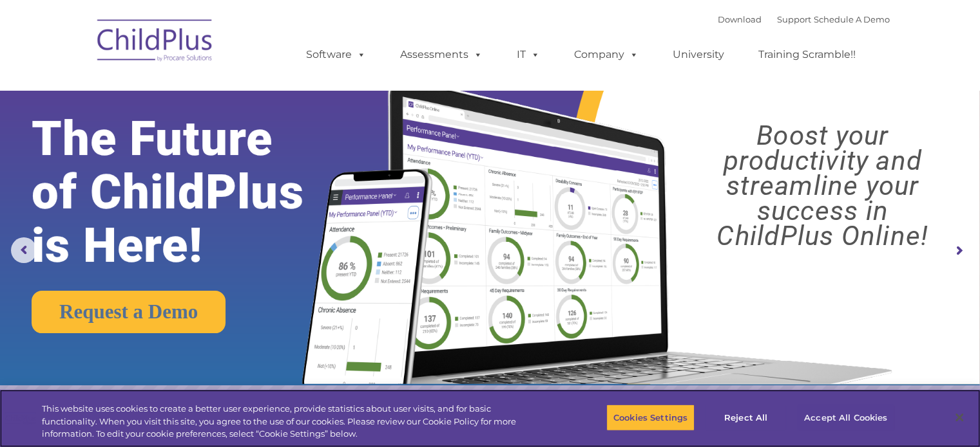  Describe the element at coordinates (745, 417) in the screenshot. I see `button: Reject All` at that location.